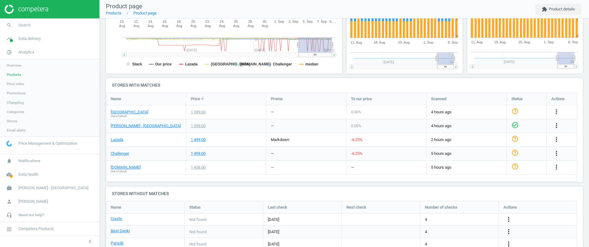  What do you see at coordinates (90, 241) in the screenshot?
I see `button: chevron_left` at bounding box center [90, 241].